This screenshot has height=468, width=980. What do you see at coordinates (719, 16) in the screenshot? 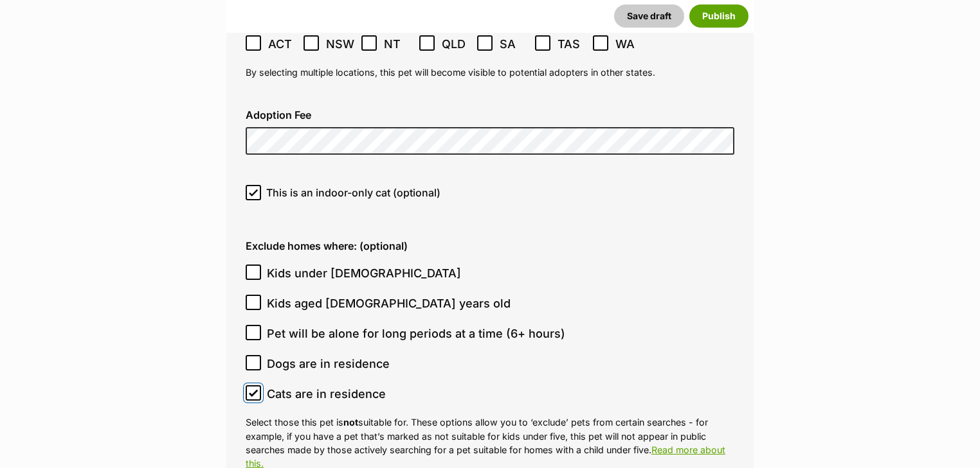
I see `button: Publish` at bounding box center [719, 16].